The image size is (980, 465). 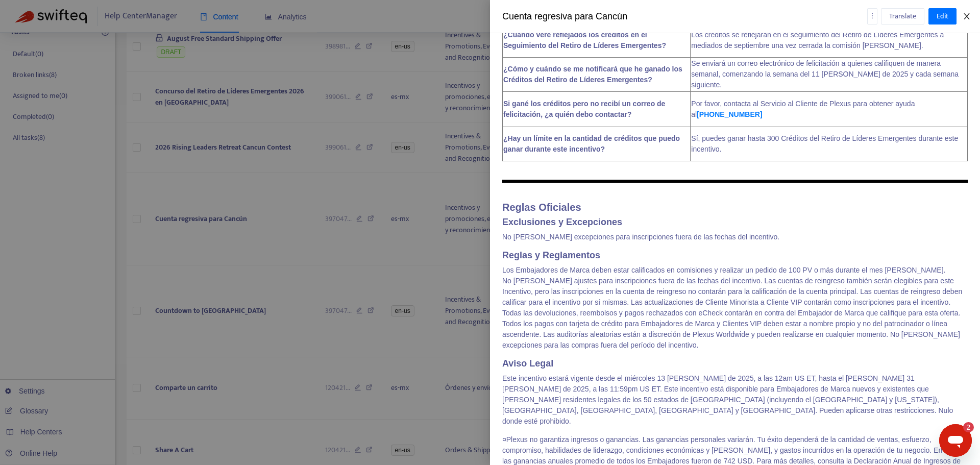 What do you see at coordinates (829, 109) in the screenshot?
I see `td: Por favor, contacta al Servicio al Cliente de Plexus para obtener ayuda al` at bounding box center [829, 109].